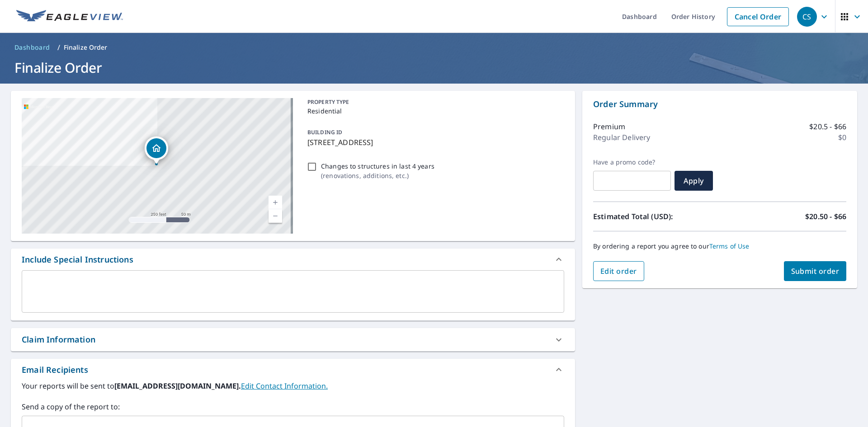 This screenshot has height=427, width=868. Describe the element at coordinates (434, 102) in the screenshot. I see `p: PROPERTY TYPE` at that location.